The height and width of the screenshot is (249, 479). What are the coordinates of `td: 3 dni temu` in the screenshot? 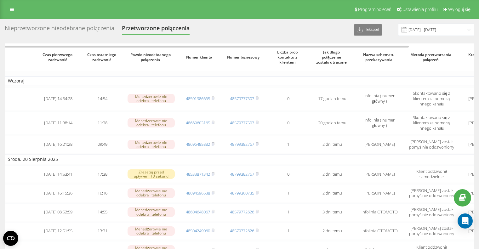 It's located at (333, 212).